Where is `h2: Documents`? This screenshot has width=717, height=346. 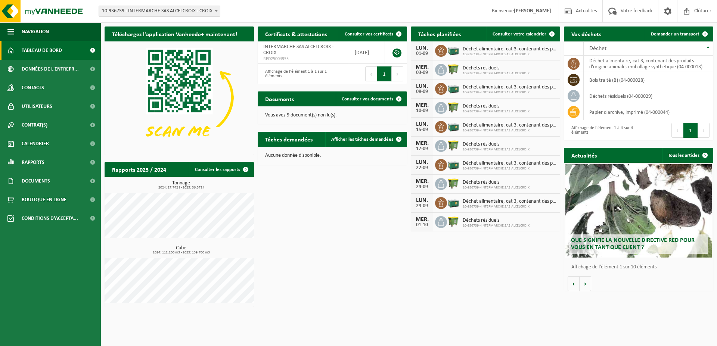 h2: Documents is located at coordinates (279, 99).